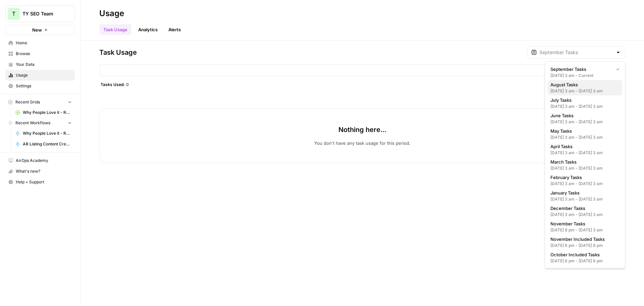  I want to click on a: Alerts, so click(174, 30).